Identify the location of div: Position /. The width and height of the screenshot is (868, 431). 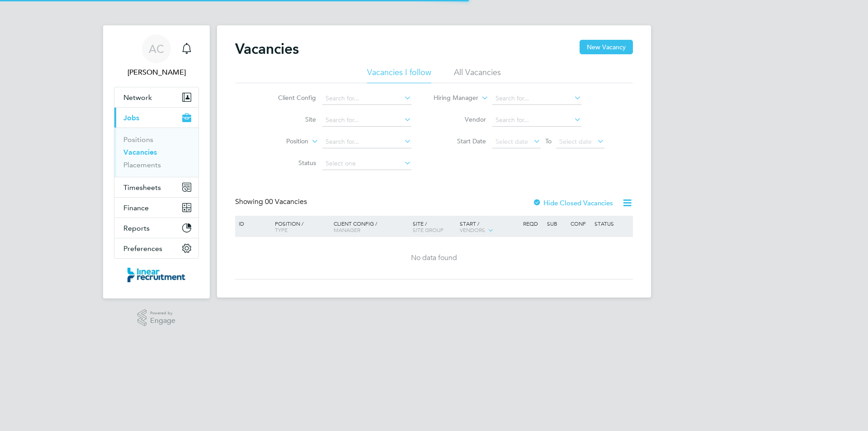
(300, 226).